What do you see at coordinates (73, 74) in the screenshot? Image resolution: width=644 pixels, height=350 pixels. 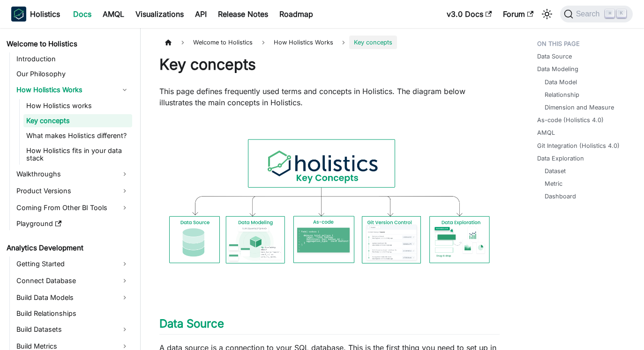 I see `a: Our Philosophy` at bounding box center [73, 74].